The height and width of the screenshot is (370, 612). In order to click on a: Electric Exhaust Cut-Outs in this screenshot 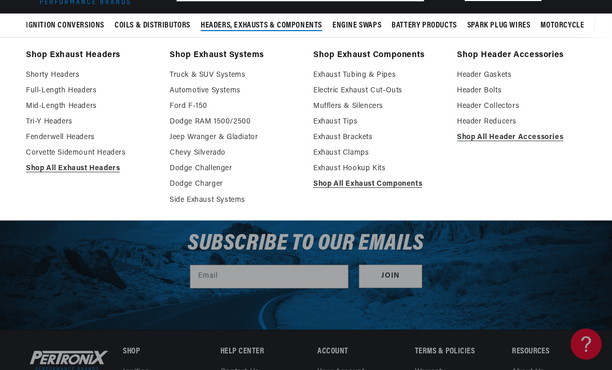, I will do `click(377, 91)`.